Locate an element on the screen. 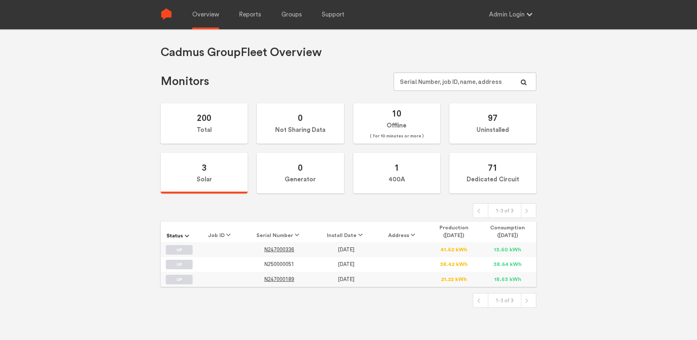  label: 400A is located at coordinates (396, 173).